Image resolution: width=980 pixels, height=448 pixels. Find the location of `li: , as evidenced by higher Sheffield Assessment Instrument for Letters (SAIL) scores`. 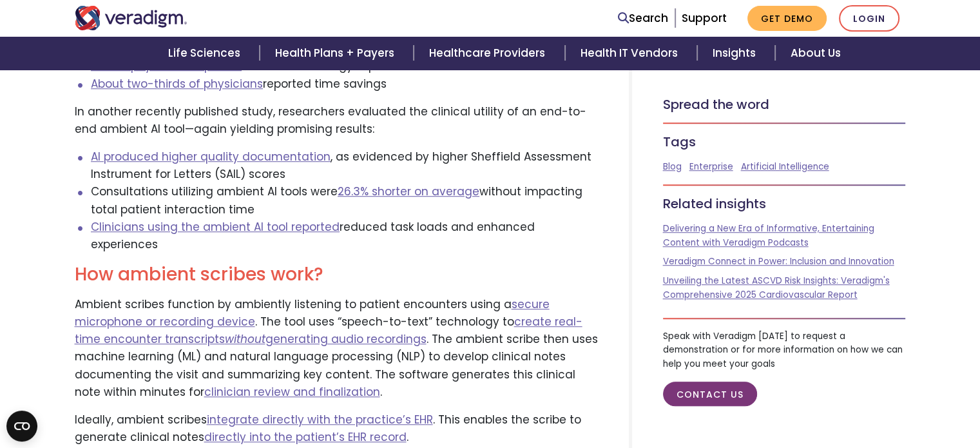

li: , as evidenced by higher Sheffield Assessment Instrument for Letters (SAIL) scores is located at coordinates (344, 166).